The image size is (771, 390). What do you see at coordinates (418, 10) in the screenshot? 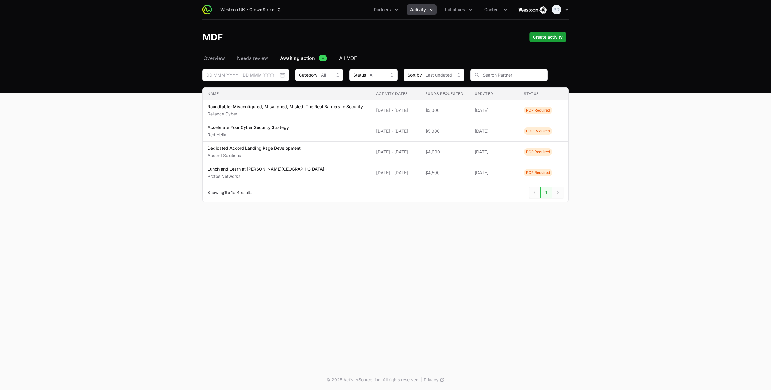
I see `span: Activity` at bounding box center [418, 10].